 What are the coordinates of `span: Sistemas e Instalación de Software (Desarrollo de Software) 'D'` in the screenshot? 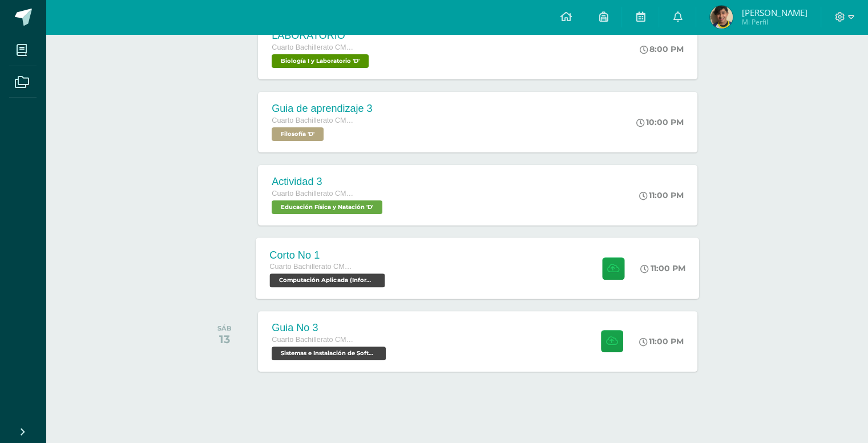 It's located at (329, 353).